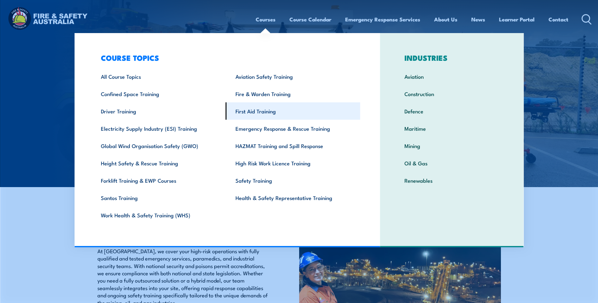 Image resolution: width=598 pixels, height=303 pixels. I want to click on a: Oil & Gas, so click(452, 163).